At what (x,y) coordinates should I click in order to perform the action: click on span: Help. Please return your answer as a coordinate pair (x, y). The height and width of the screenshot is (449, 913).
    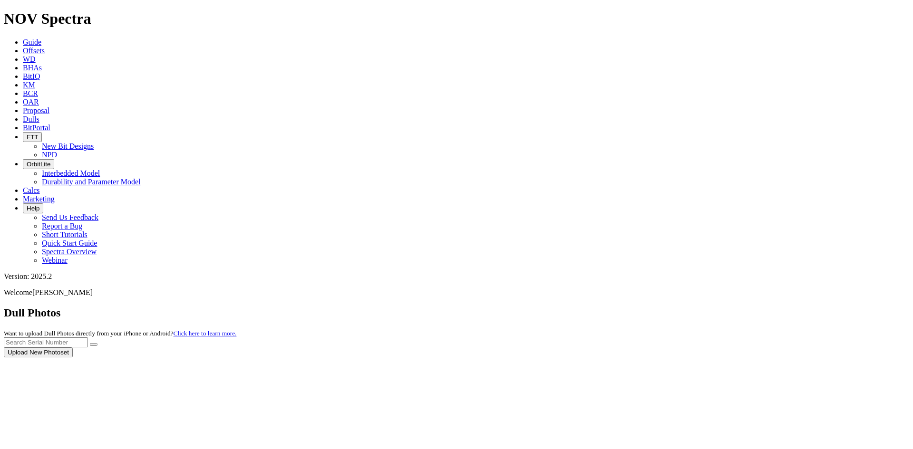
    Looking at the image, I should click on (33, 208).